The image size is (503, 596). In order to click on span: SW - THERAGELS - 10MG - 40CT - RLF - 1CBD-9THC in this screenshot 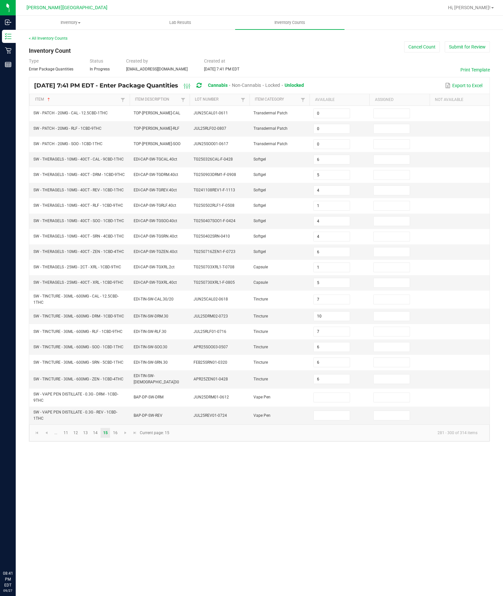, I will do `click(78, 206)`.